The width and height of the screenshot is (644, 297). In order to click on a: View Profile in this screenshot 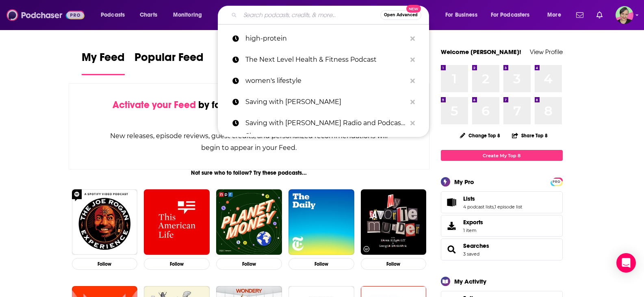, I will do `click(546, 52)`.